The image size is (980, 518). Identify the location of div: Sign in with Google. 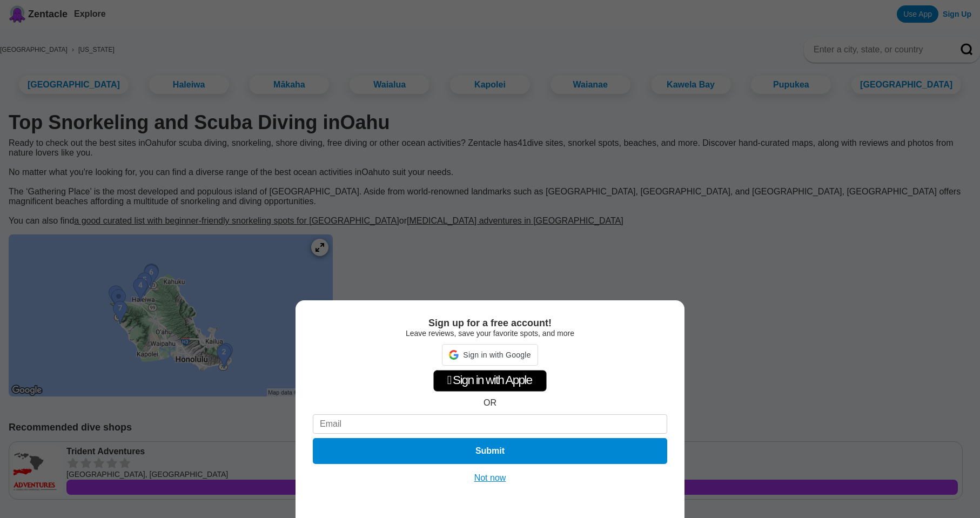
(490, 354).